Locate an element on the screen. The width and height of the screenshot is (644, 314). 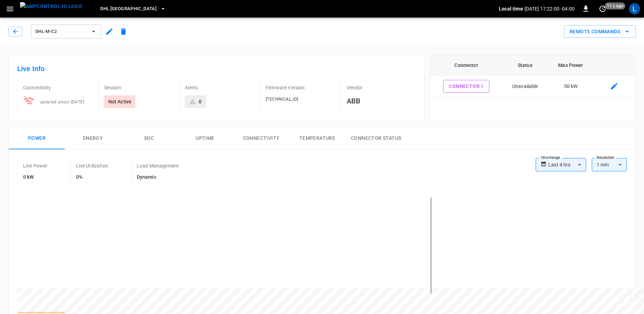
button: SOC is located at coordinates (149, 138).